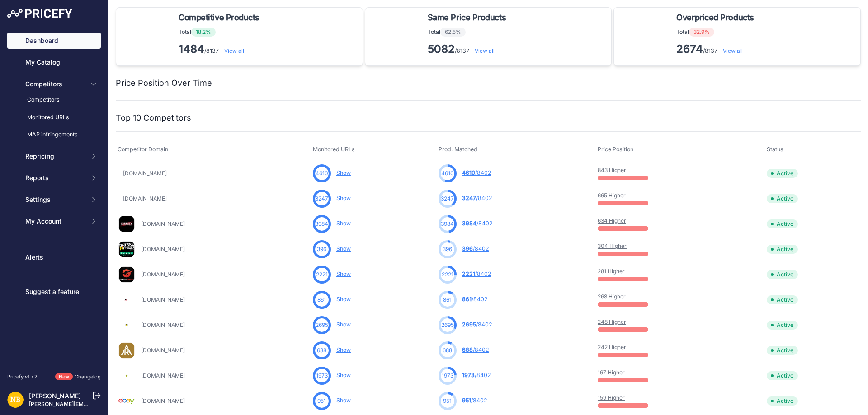  What do you see at coordinates (611, 271) in the screenshot?
I see `a: 281 Higher` at bounding box center [611, 271].